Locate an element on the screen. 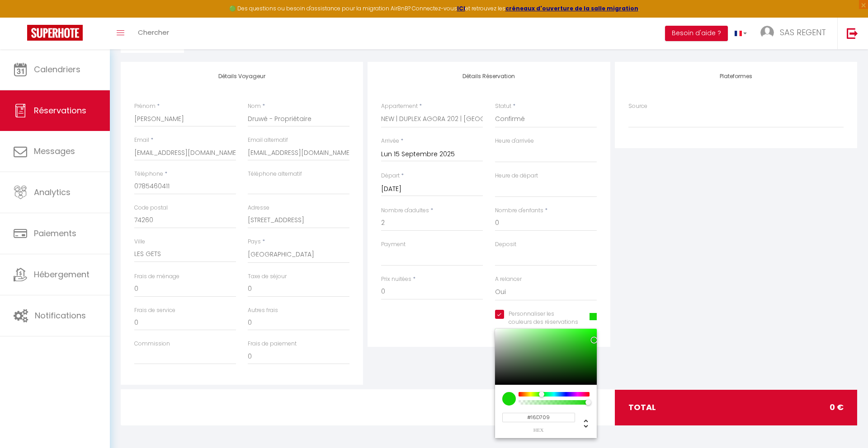  span: Calendriers is located at coordinates (57, 69).